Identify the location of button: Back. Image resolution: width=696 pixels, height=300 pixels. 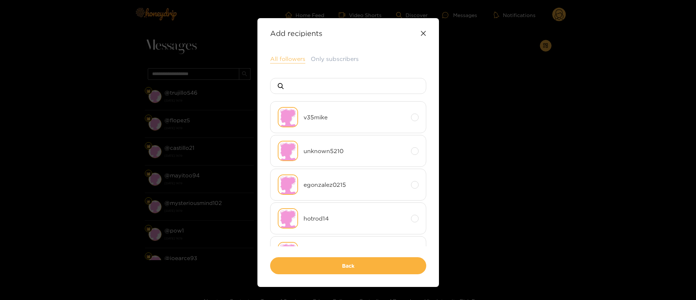
(348, 266).